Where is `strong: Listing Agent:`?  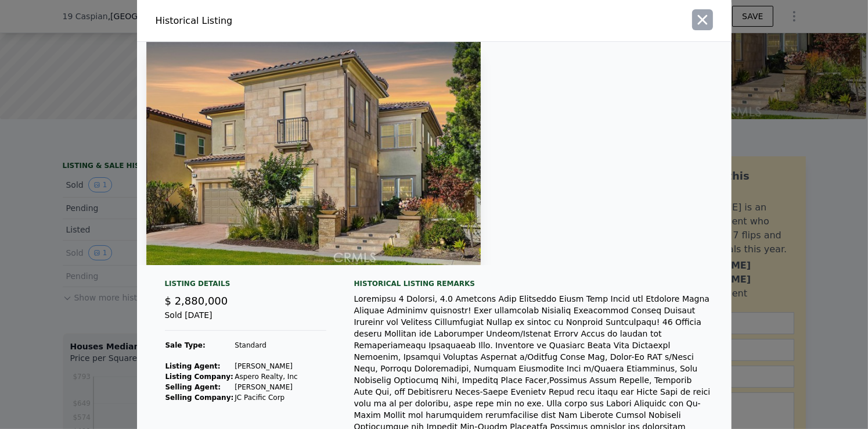
strong: Listing Agent: is located at coordinates (193, 366).